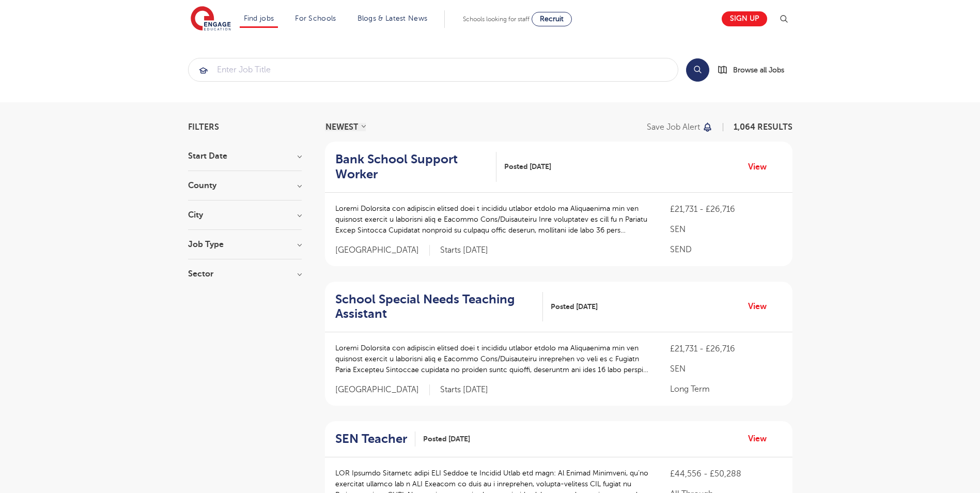  Describe the element at coordinates (245, 186) in the screenshot. I see `h3: County` at that location.